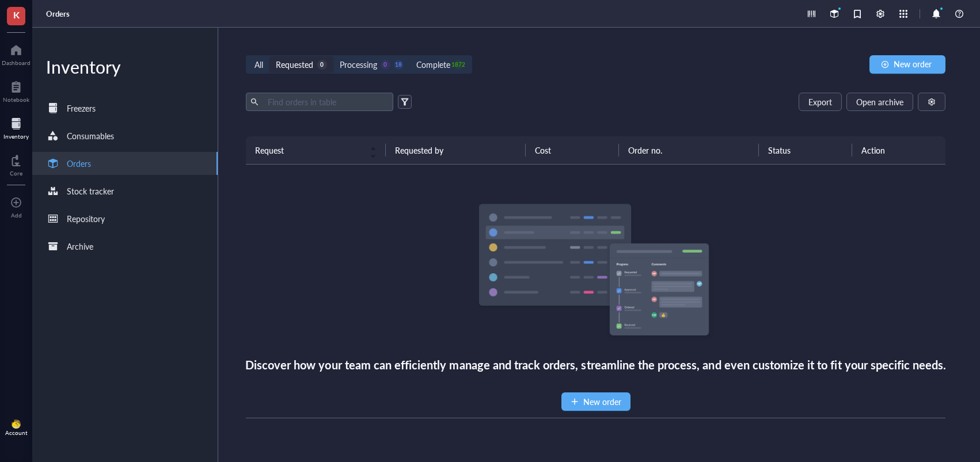 The height and width of the screenshot is (462, 980). Describe the element at coordinates (125, 109) in the screenshot. I see `a: Freezers` at that location.